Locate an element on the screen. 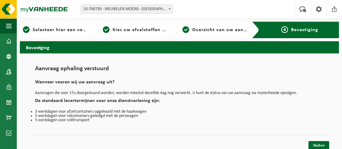 The height and width of the screenshot is (149, 342). h2: De standaard levertermijnen voor onze dienstverlening zijn: is located at coordinates (179, 102).